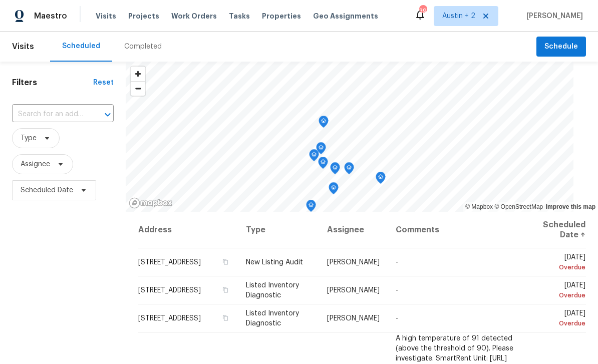 Image resolution: width=598 pixels, height=364 pixels. What do you see at coordinates (275, 262) in the screenshot?
I see `span: New Listing Audit` at bounding box center [275, 262].